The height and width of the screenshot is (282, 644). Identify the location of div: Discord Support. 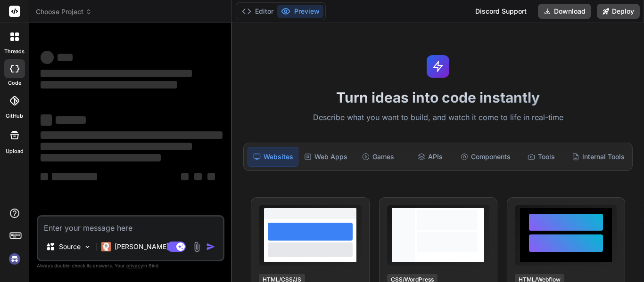
(500, 11).